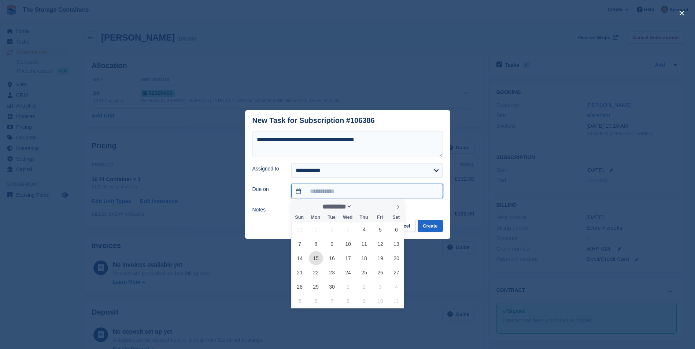  I want to click on span: September 15, 2025, so click(316, 258).